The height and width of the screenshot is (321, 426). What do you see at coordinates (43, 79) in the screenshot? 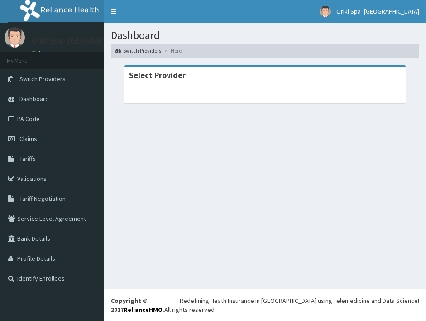
I see `span: Switch Providers` at bounding box center [43, 79].